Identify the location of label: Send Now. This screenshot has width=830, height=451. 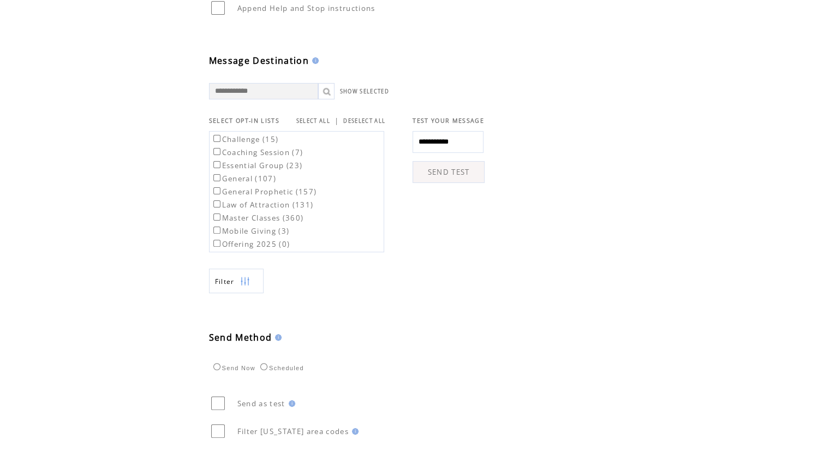
(233, 368).